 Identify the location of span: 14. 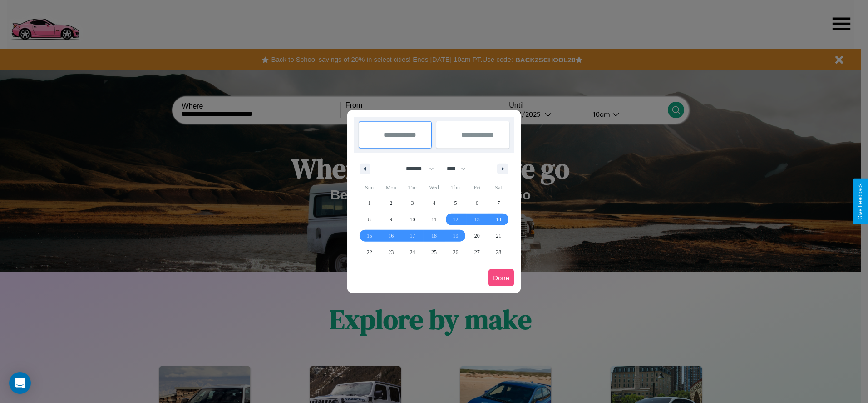
(498, 219).